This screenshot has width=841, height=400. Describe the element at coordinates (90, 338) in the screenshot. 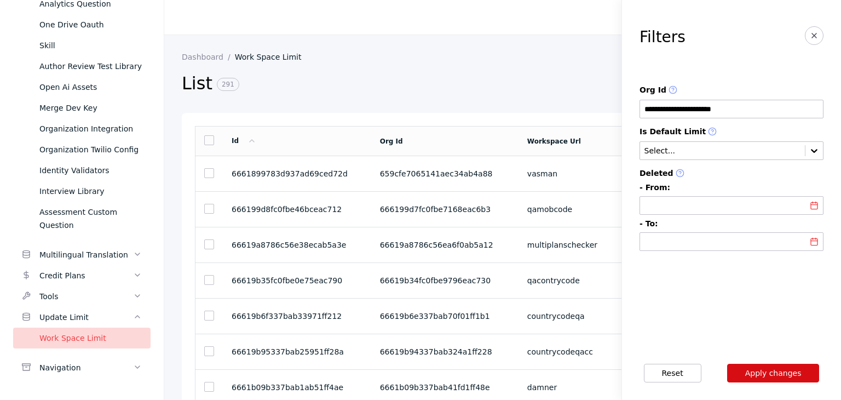

I see `div: Work Space Limit` at that location.